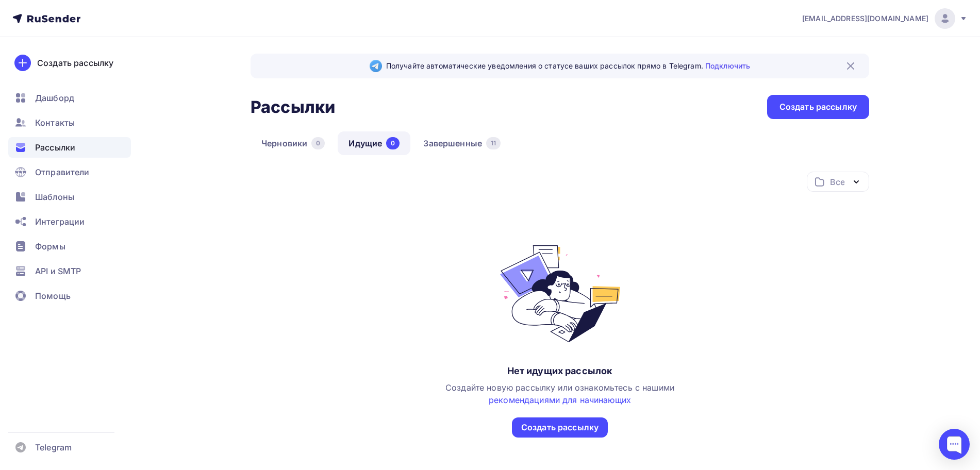 Image resolution: width=980 pixels, height=470 pixels. What do you see at coordinates (63, 172) in the screenshot?
I see `span: Отправители` at bounding box center [63, 172].